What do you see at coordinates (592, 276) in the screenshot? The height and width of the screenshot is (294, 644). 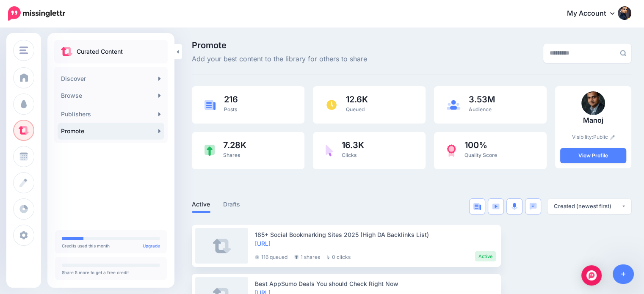 I see `div: Open Intercom Messenger` at bounding box center [592, 276].